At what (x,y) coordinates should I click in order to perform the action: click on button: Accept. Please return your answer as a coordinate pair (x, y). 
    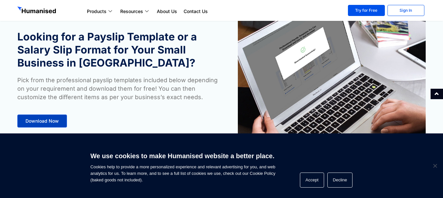
    Looking at the image, I should click on (312, 180).